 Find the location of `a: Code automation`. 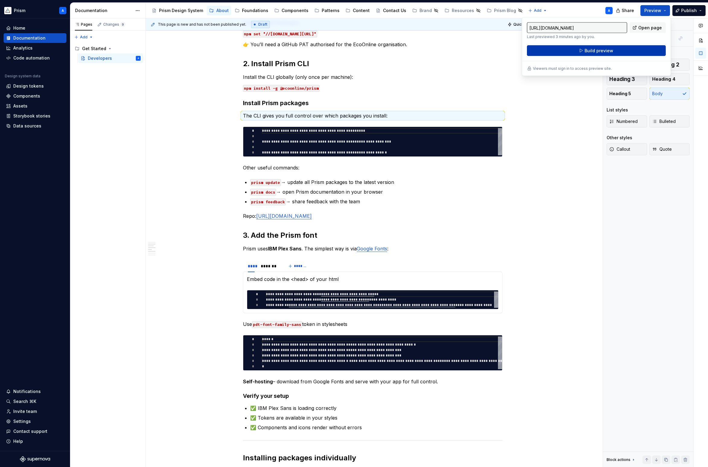

a: Code automation is located at coordinates (35, 58).